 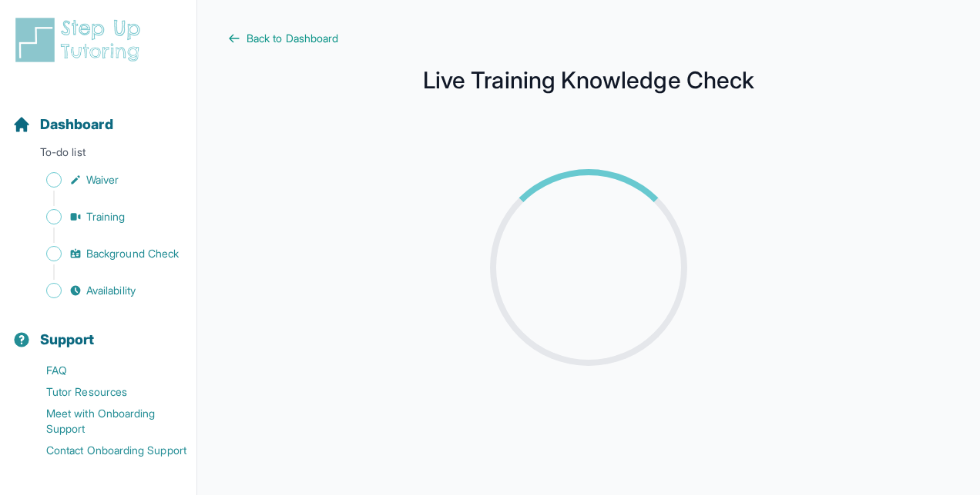 What do you see at coordinates (98, 155) in the screenshot?
I see `p: To-do list` at bounding box center [98, 155].